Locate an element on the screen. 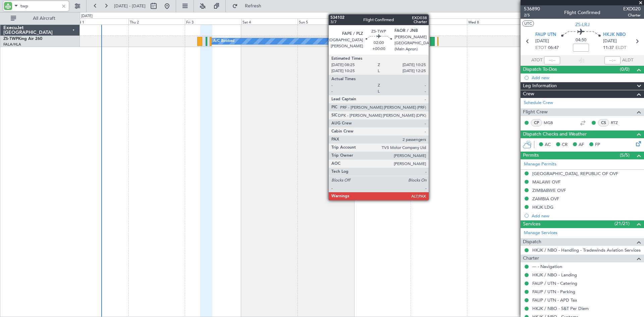 The image size is (644, 317). a: RTZ is located at coordinates (618, 123).